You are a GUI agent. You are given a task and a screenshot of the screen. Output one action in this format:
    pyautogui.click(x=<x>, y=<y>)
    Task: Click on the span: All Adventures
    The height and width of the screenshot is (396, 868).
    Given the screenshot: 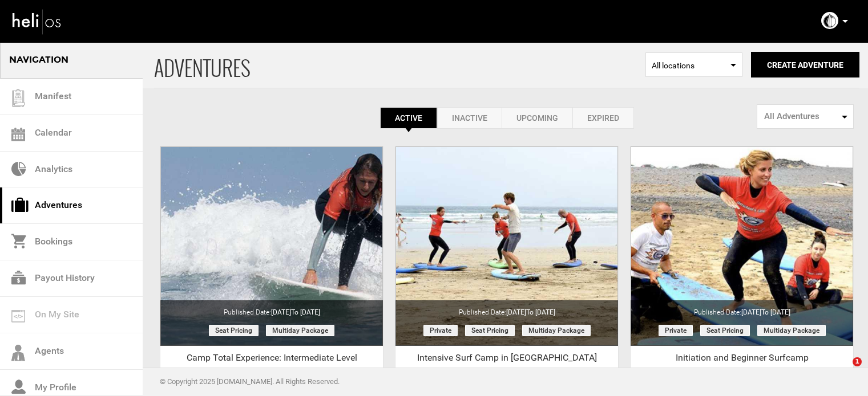 What is the action you would take?
    pyautogui.click(x=801, y=116)
    